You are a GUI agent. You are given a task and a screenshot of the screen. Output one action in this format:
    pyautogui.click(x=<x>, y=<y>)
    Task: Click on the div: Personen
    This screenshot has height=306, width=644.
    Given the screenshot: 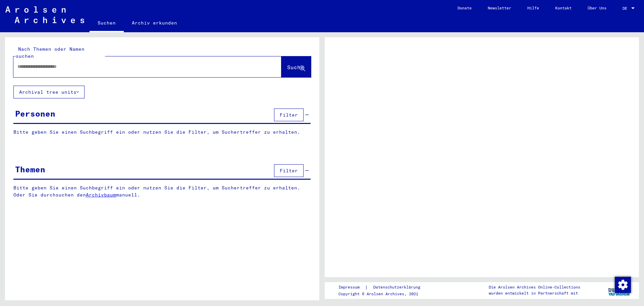 What is the action you would take?
    pyautogui.click(x=35, y=113)
    